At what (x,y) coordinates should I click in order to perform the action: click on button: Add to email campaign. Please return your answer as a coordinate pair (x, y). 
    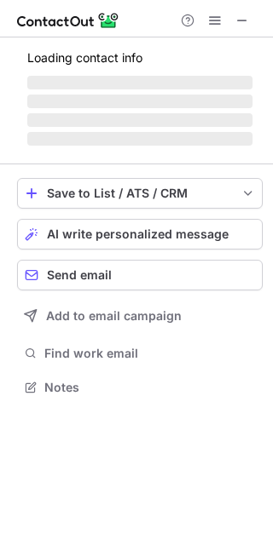
    Looking at the image, I should click on (140, 316).